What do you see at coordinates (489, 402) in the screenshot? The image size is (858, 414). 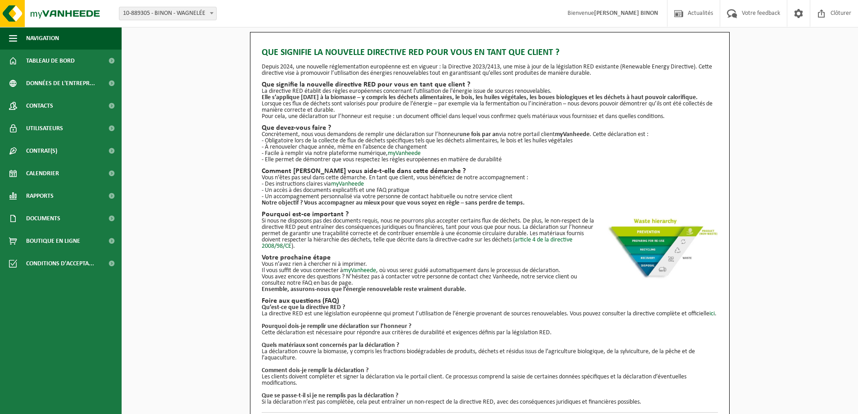 I see `p: Si la déclaration n’est pas complétée, cela peut entraîner un non-respect de la directive RED, av...` at bounding box center [489, 402].